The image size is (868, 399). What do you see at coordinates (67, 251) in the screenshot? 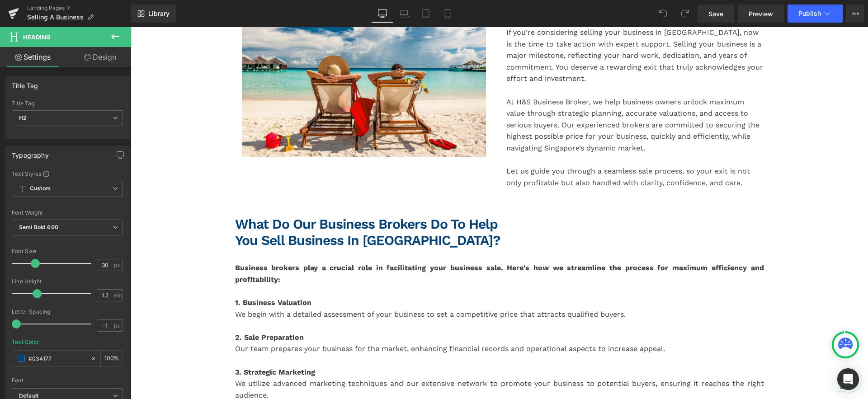
I see `div: Font Size` at bounding box center [67, 251].